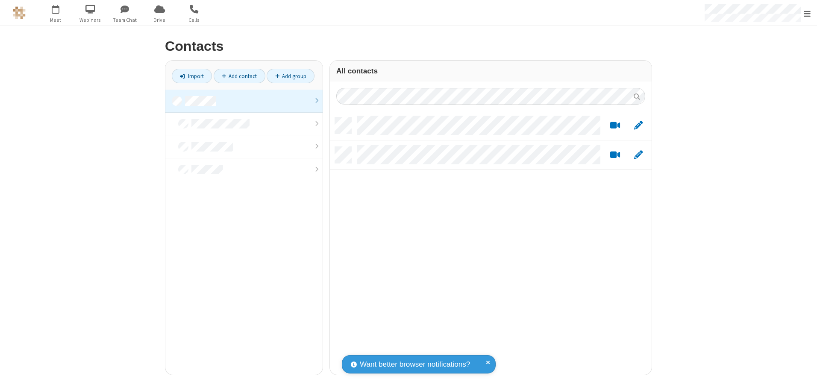 This screenshot has width=817, height=388. Describe the element at coordinates (19, 13) in the screenshot. I see `img: QA Selenium DO NOT DELETE OR CHANGE` at that location.